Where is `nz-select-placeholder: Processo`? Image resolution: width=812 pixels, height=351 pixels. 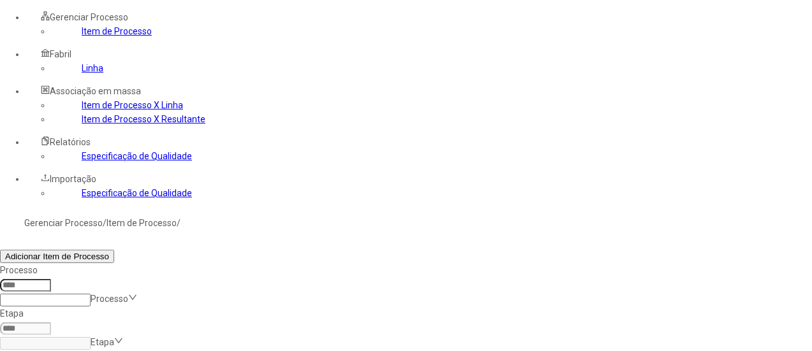 nz-select-placeholder: Processo is located at coordinates (109, 299).